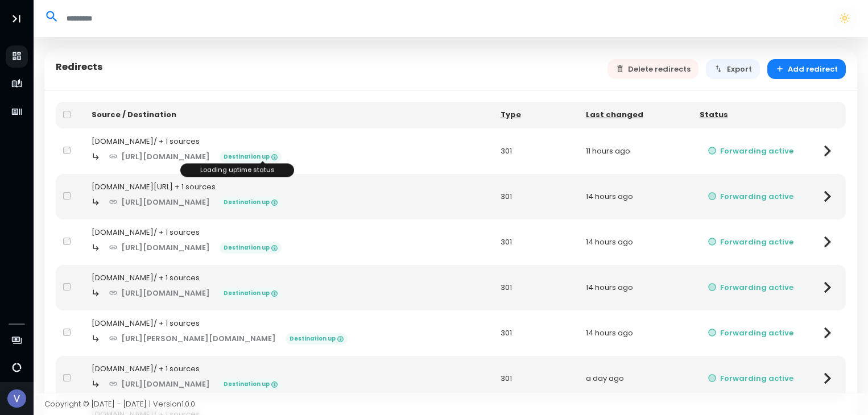 This screenshot has width=868, height=415. Describe the element at coordinates (751, 115) in the screenshot. I see `th: Status` at that location.